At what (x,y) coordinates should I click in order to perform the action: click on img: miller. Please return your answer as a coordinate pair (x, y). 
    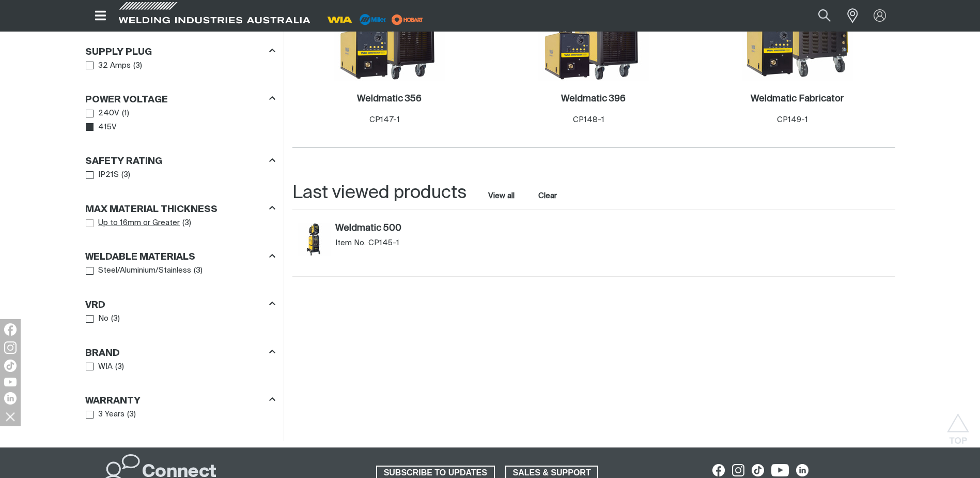
    Looking at the image, I should click on (407, 20).